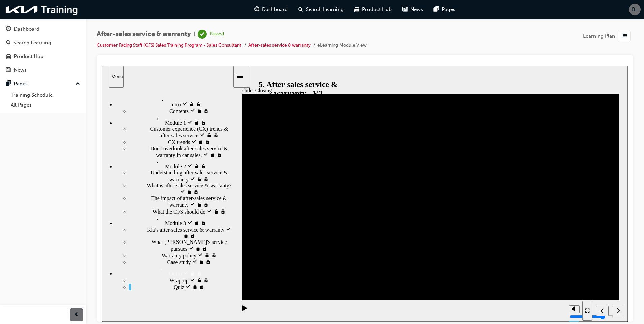  Describe the element at coordinates (417, 10) in the screenshot. I see `span: News` at that location.